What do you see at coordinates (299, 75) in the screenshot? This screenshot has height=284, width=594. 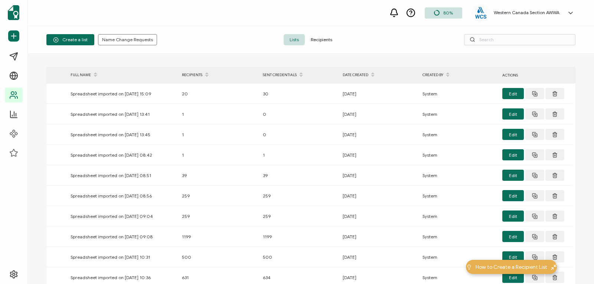 I see `div: SENT CREDENTIALS` at bounding box center [299, 75].